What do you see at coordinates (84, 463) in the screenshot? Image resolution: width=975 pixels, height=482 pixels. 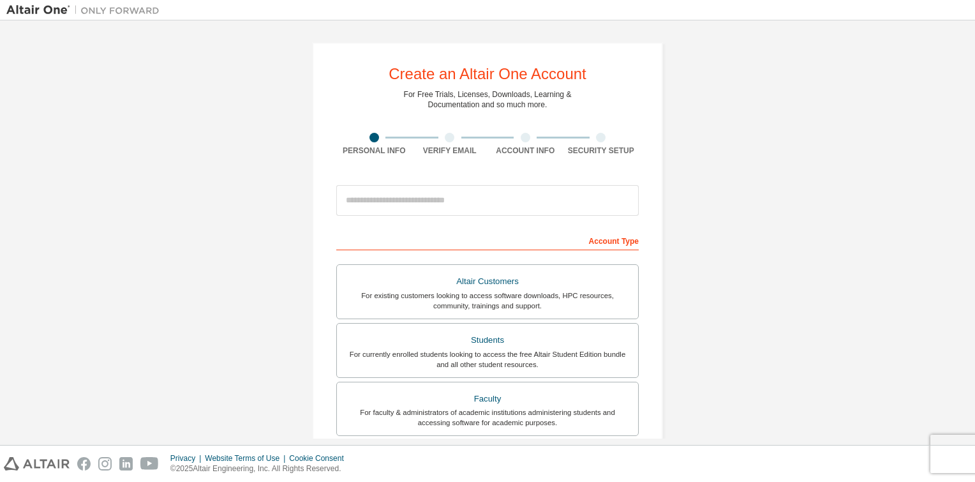 I see `img: facebook.svg` at bounding box center [84, 463].